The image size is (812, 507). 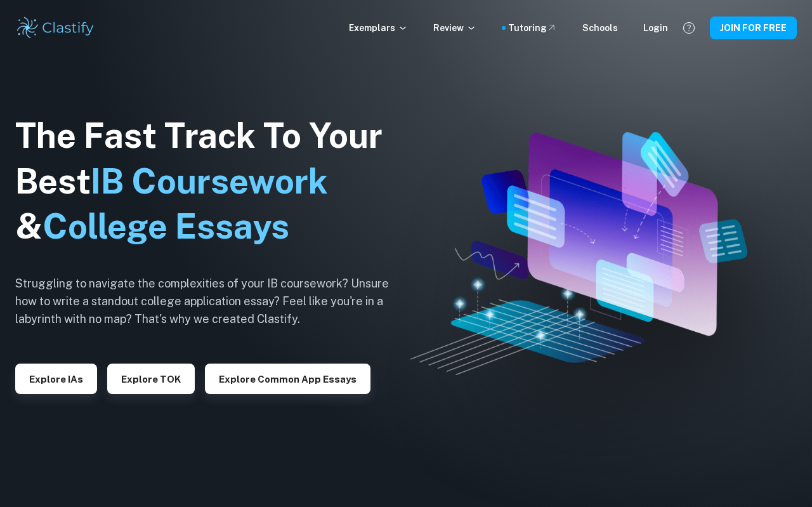 I want to click on button: Explore TOK, so click(x=151, y=378).